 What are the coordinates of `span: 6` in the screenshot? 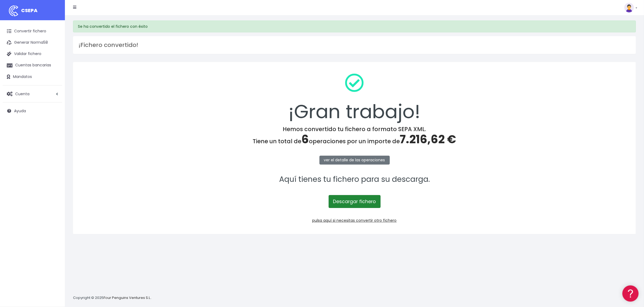 It's located at (305, 140).